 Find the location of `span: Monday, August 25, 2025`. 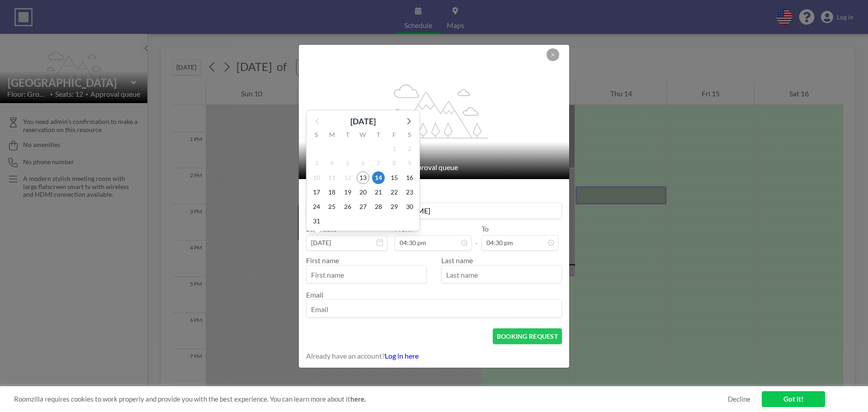

span: Monday, August 25, 2025 is located at coordinates (332, 206).